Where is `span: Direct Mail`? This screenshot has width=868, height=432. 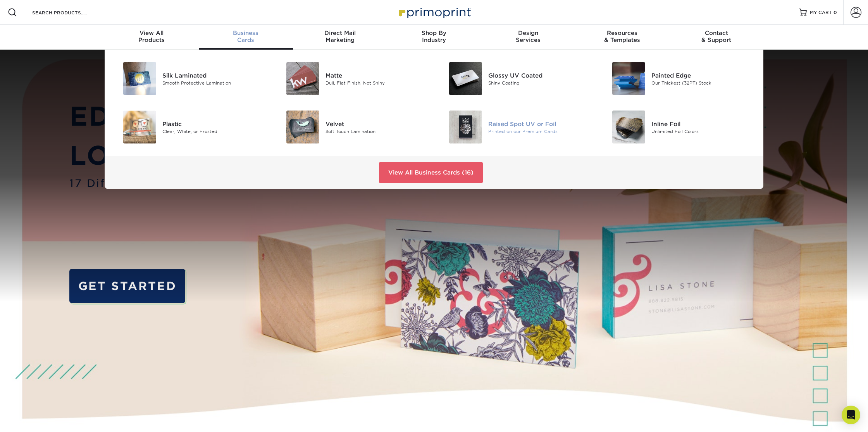
span: Direct Mail is located at coordinates (340, 33).